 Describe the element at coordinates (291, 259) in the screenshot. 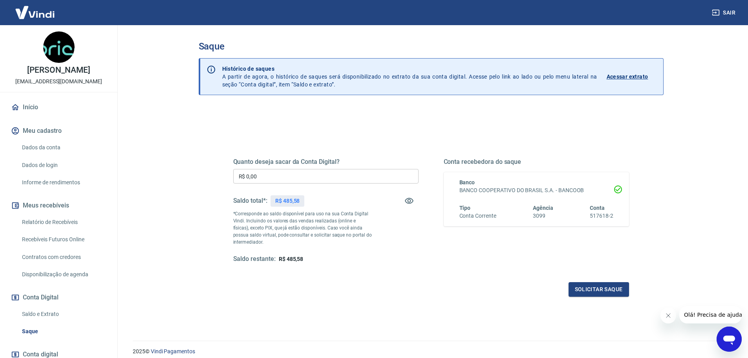

I see `span: R$ 485,58` at that location.